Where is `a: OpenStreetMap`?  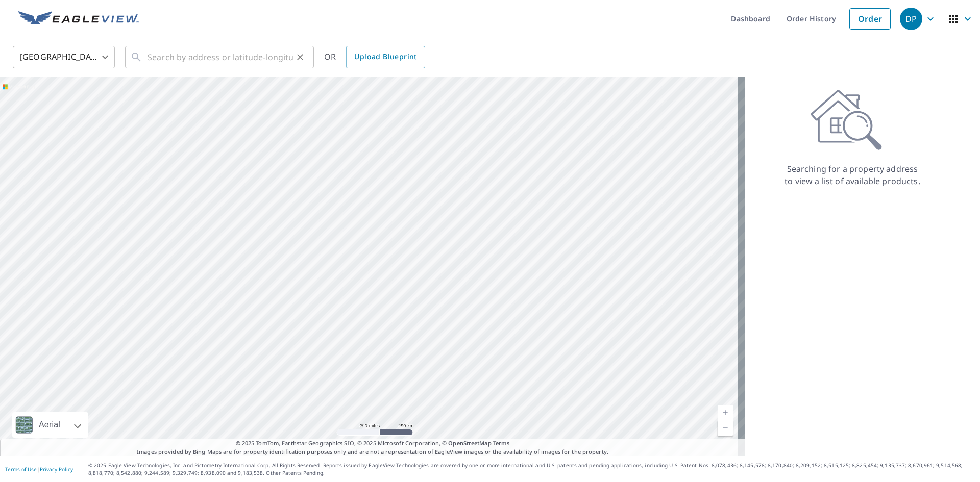 a: OpenStreetMap is located at coordinates (469, 443).